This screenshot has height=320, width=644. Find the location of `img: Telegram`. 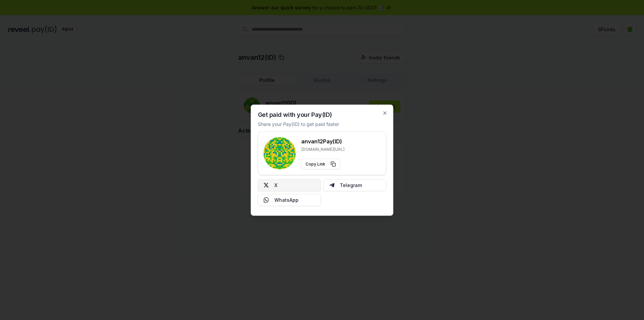

img: Telegram is located at coordinates (332, 185).